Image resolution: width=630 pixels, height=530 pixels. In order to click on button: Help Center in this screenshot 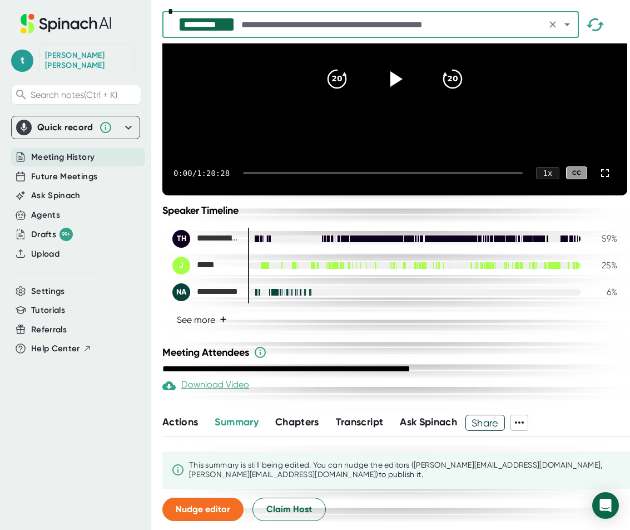, I will do `click(61, 348)`.